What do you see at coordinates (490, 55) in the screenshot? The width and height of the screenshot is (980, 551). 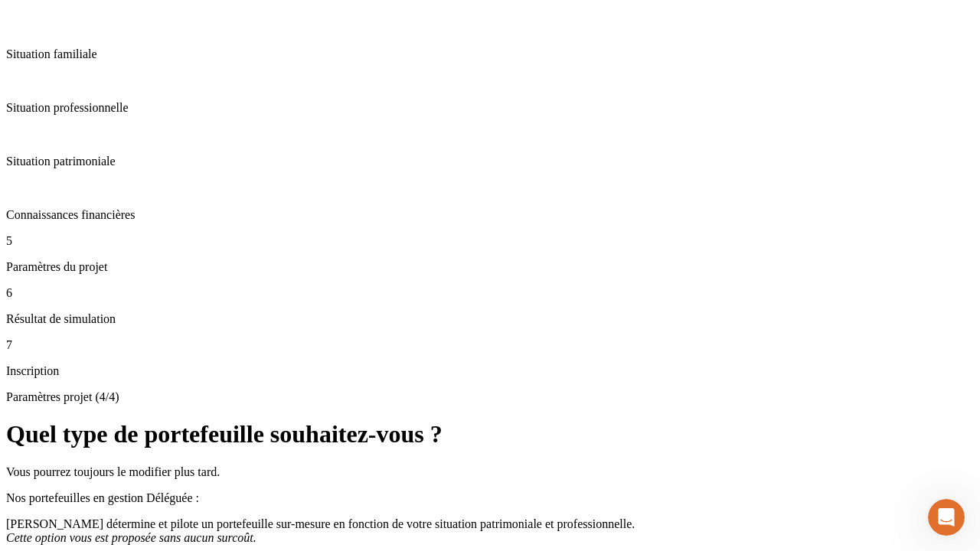 I see `p: Situation familiale` at bounding box center [490, 55].